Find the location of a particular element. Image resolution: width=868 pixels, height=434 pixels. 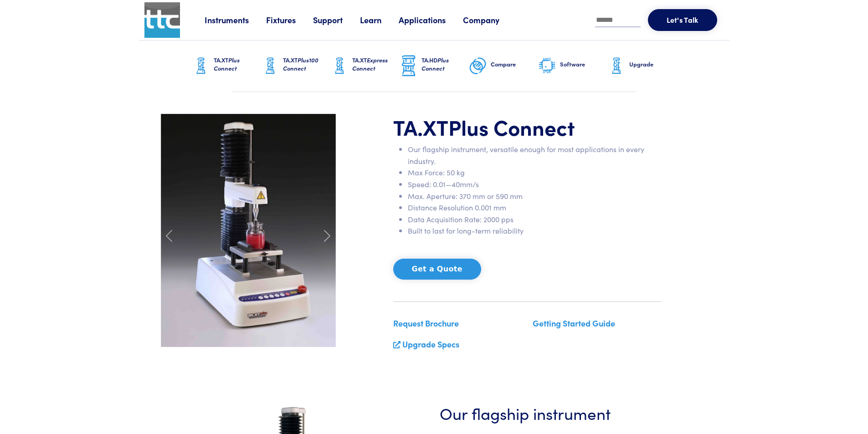

a: TA.XTExpress Connect is located at coordinates (365, 66).